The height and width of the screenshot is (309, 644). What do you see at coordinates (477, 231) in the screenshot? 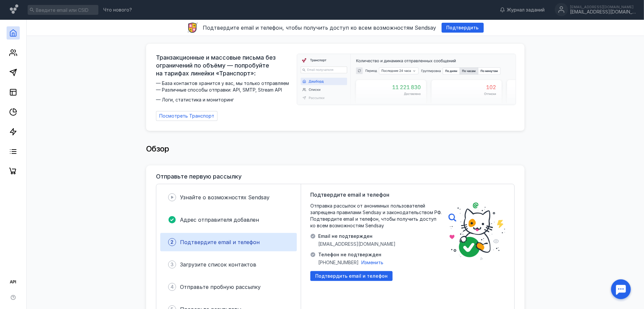
I see `img: poster` at bounding box center [477, 231].